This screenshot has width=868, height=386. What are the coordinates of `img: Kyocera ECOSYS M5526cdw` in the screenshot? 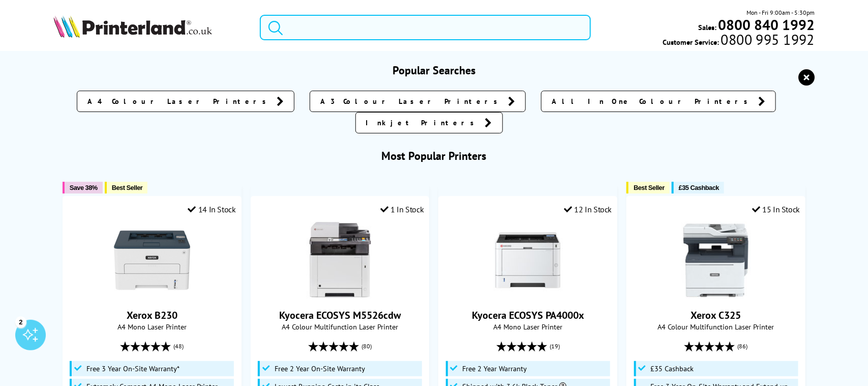 It's located at (340, 260).